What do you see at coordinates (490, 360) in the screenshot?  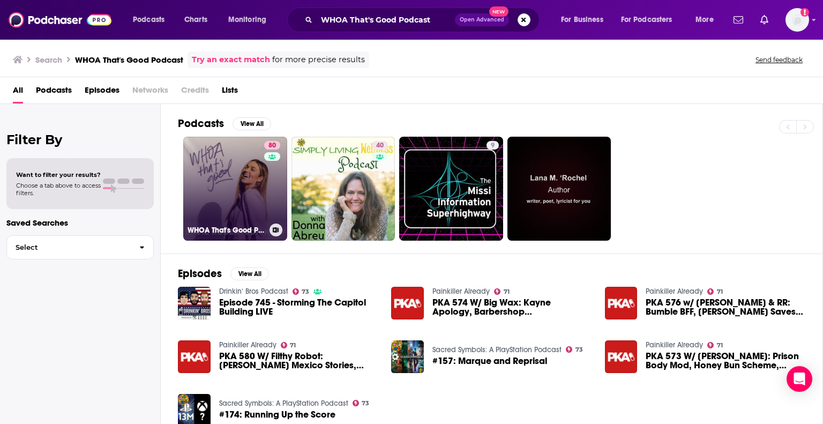 I see `span: #157: Marque and Reprisal` at bounding box center [490, 360].